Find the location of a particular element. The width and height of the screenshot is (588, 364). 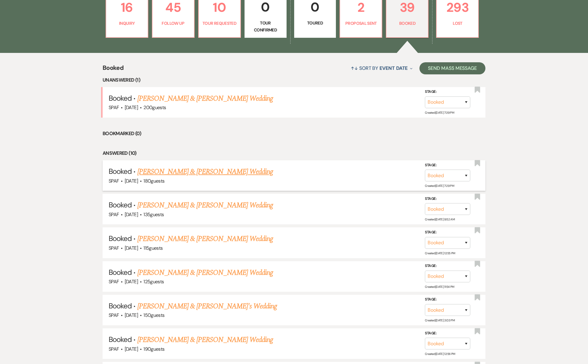

p: Proposal Sent is located at coordinates (361, 24).